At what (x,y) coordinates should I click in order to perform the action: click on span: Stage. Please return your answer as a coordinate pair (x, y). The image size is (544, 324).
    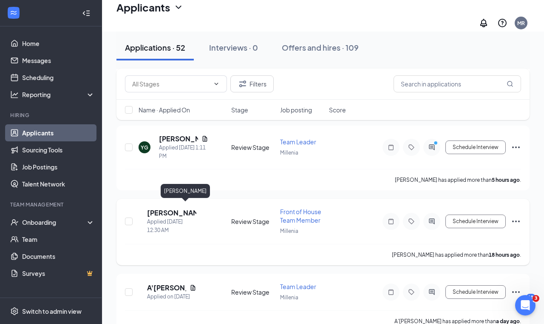
    Looking at the image, I should click on (240, 110).